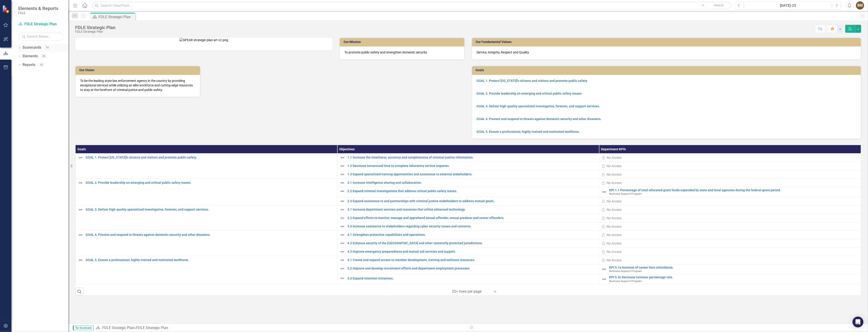  What do you see at coordinates (734, 268) in the screenshot?
I see `a: KPI 5.1a Increase of career fairs attendance.` at bounding box center [734, 268].